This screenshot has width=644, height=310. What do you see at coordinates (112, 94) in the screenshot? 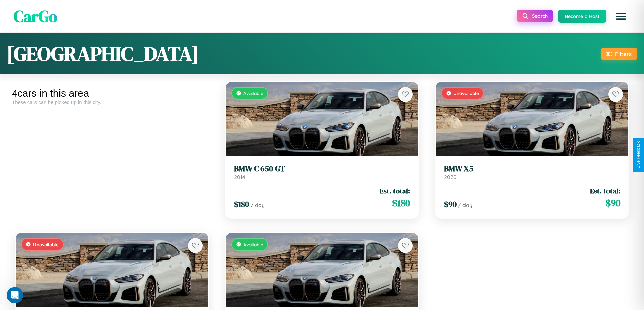
I see `div: 4 cars in this area` at bounding box center [112, 94].